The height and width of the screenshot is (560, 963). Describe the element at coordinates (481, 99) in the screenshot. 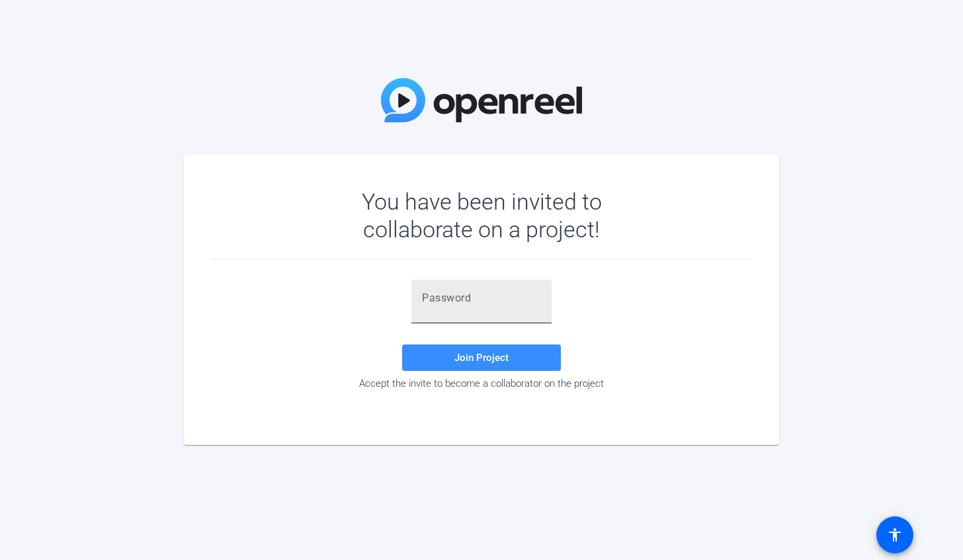

I see `img: OpenReel Logo` at that location.